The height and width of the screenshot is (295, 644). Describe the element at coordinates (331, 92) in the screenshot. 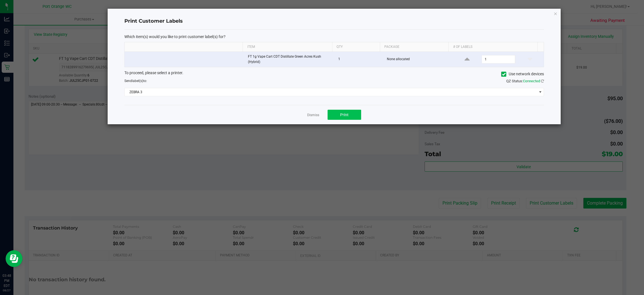

I see `span: ZEBRA 3` at that location.